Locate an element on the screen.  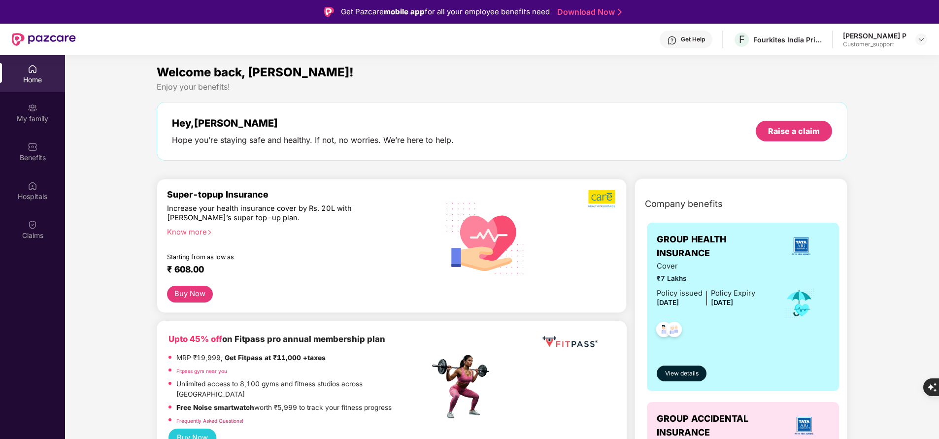
img: Logo is located at coordinates (329, 12).